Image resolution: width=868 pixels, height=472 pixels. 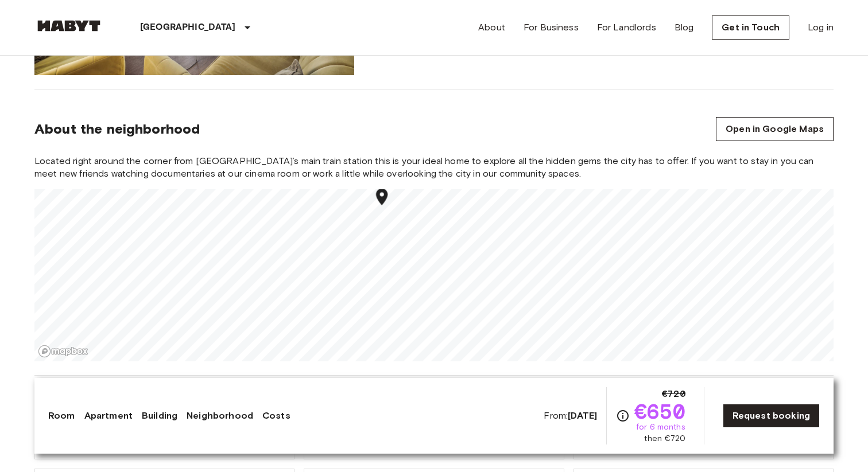 I want to click on a: Building, so click(x=159, y=416).